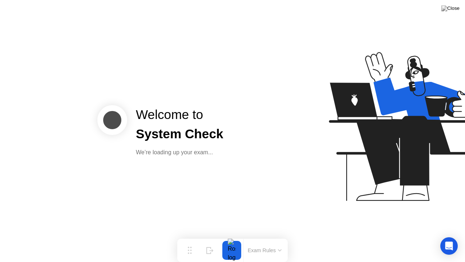 This screenshot has width=465, height=262. I want to click on div: System Check, so click(180, 134).